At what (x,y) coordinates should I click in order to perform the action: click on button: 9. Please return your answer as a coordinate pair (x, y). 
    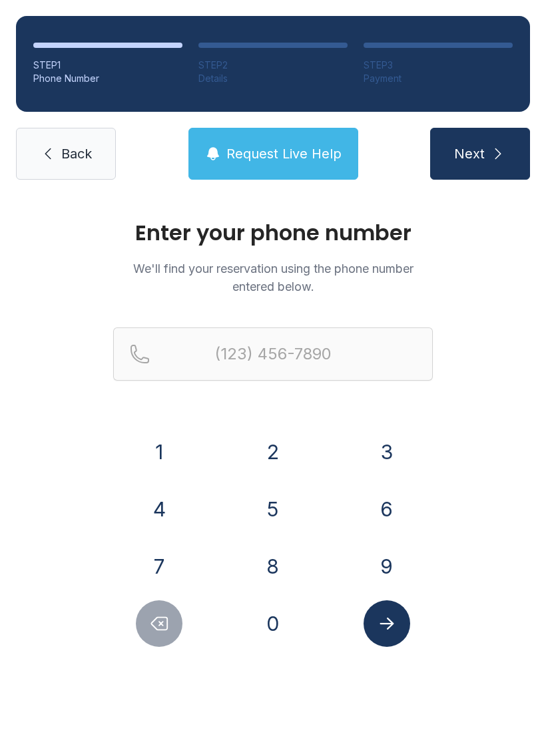
    Looking at the image, I should click on (387, 566).